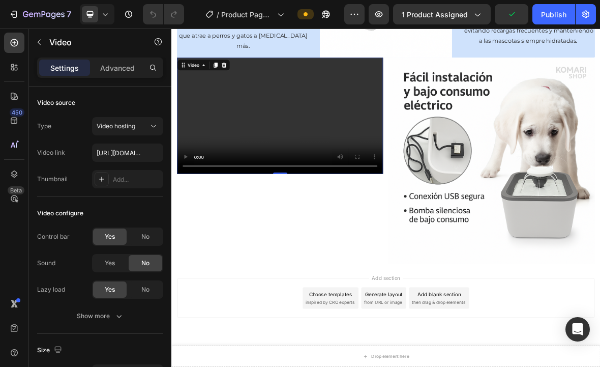 This screenshot has height=367, width=600. Describe the element at coordinates (93, 42) in the screenshot. I see `p: Video` at that location.